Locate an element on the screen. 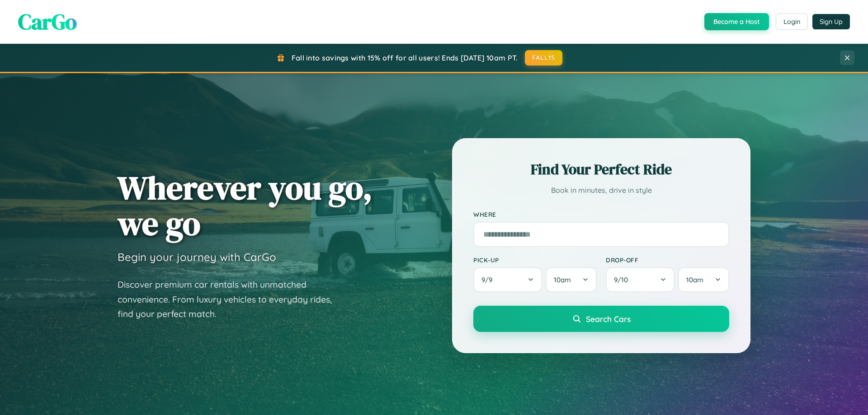  h1: Wherever you go, we go is located at coordinates (245, 205).